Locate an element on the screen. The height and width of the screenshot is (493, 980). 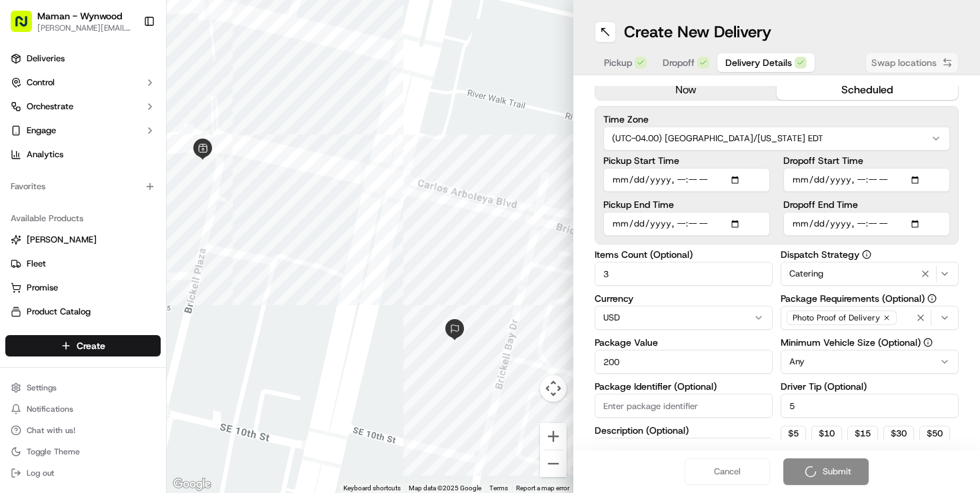
button: $5 is located at coordinates (793, 434).